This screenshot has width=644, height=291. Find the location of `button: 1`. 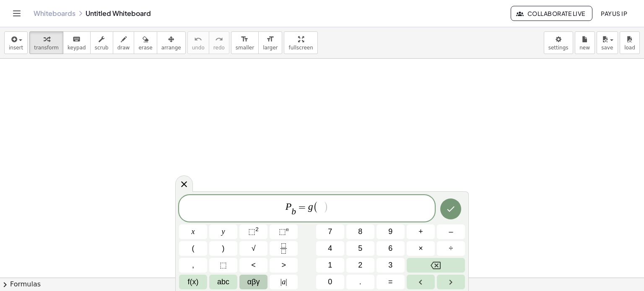

button: 1 is located at coordinates (330, 265).